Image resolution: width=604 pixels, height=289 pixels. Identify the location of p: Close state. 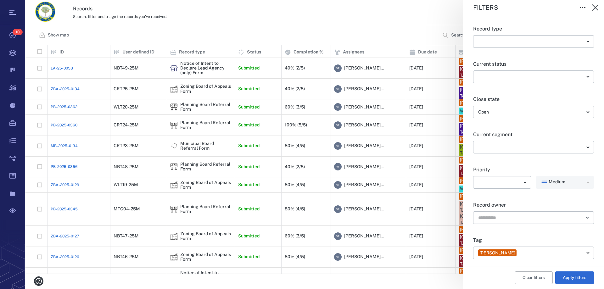
(533, 99).